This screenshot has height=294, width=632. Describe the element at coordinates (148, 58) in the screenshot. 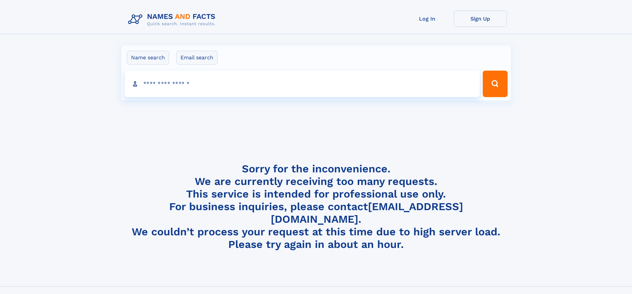

I see `label: Name search` at that location.